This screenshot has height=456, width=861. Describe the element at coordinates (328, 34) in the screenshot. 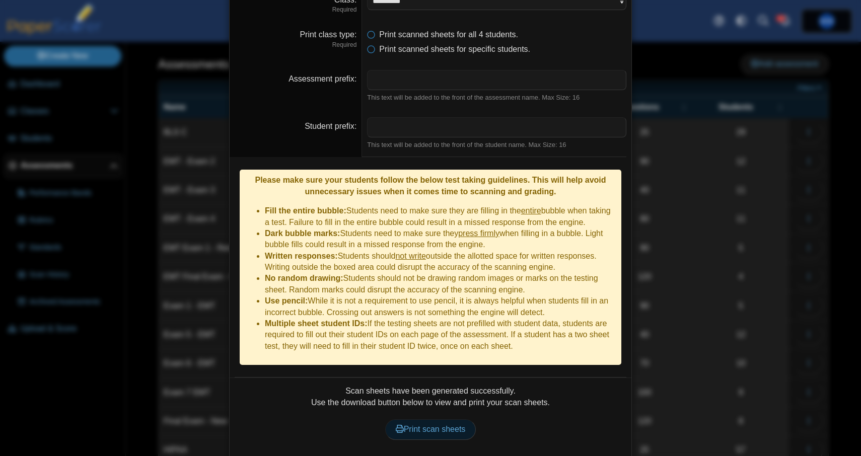

I see `label: Print class type` at that location.